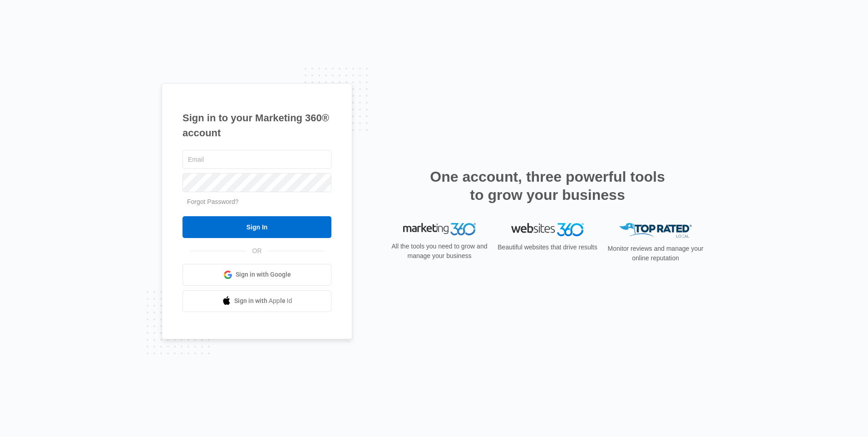 Image resolution: width=868 pixels, height=437 pixels. I want to click on input: Sign In, so click(257, 227).